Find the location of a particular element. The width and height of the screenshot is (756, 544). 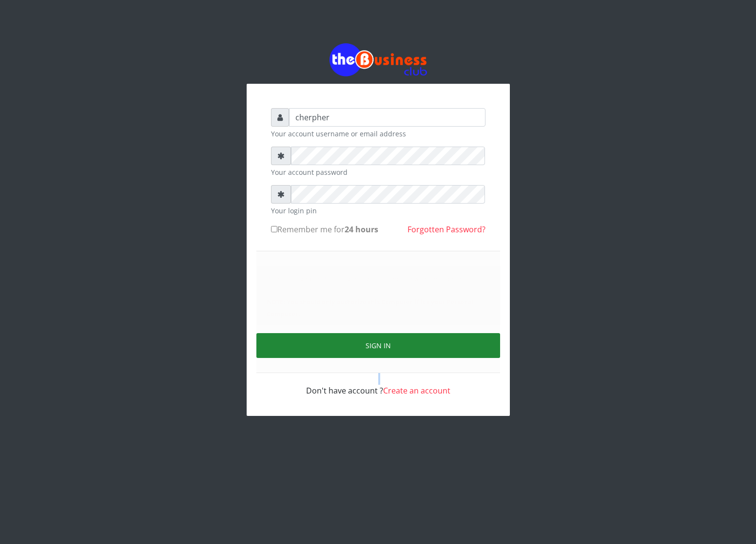

small: Your account username or email address is located at coordinates (378, 134).